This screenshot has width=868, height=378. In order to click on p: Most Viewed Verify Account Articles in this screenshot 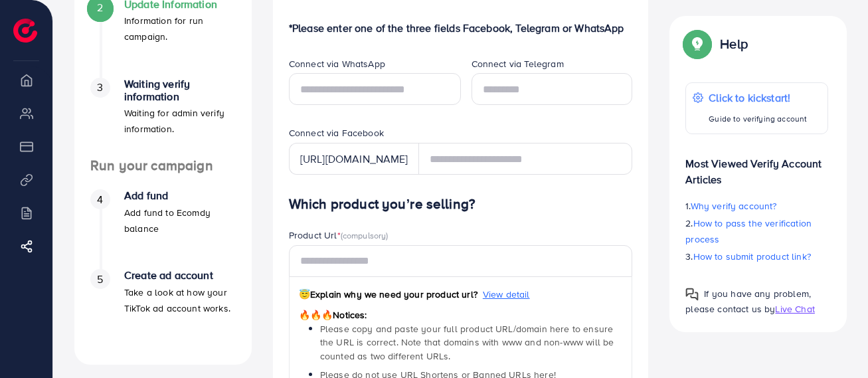, I will do `click(756, 166)`.